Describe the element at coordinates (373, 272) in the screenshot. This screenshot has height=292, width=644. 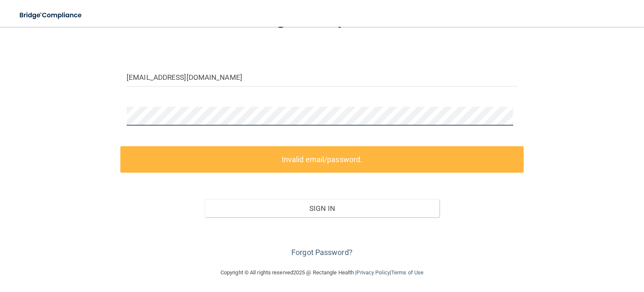
I see `a: Privacy Policy` at that location.